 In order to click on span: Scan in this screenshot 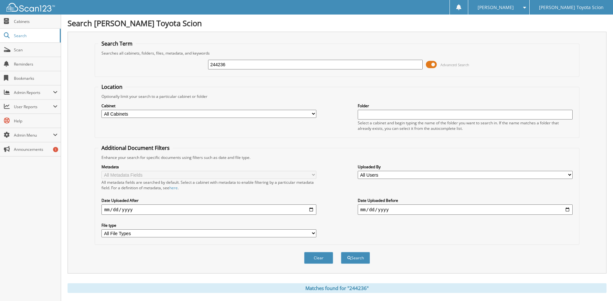, I will do `click(36, 50)`.